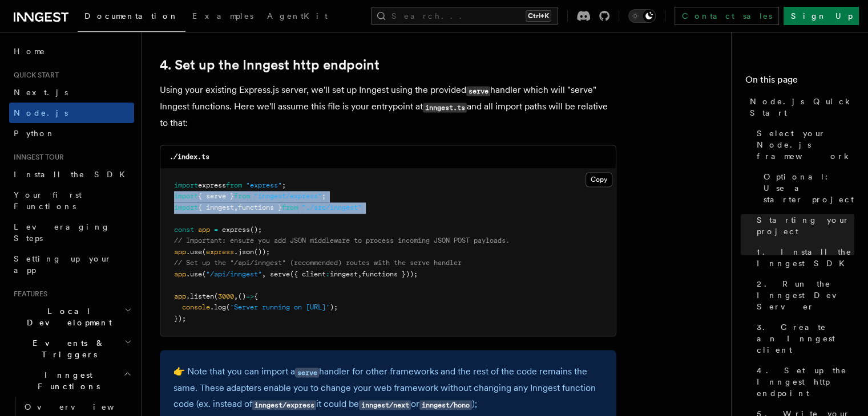  I want to click on span: Leveraging Steps, so click(61, 232).